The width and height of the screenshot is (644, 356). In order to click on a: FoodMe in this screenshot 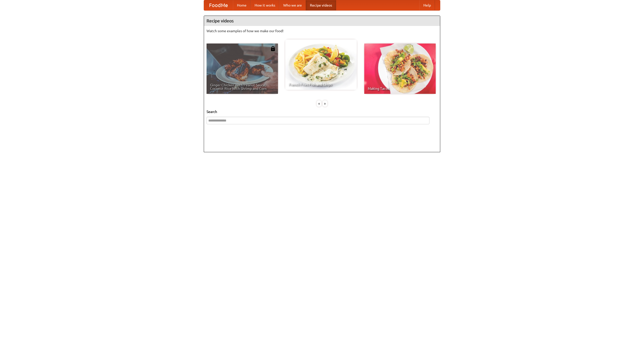, I will do `click(219, 5)`.